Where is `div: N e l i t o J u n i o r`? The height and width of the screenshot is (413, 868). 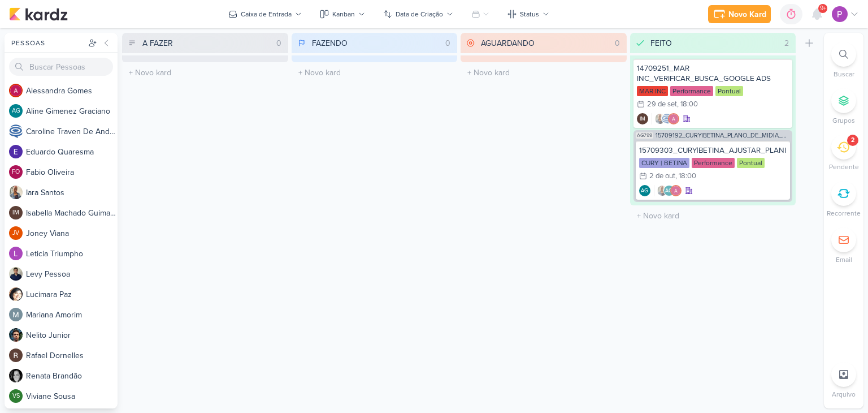 div: N e l i t o J u n i o r is located at coordinates (72, 335).